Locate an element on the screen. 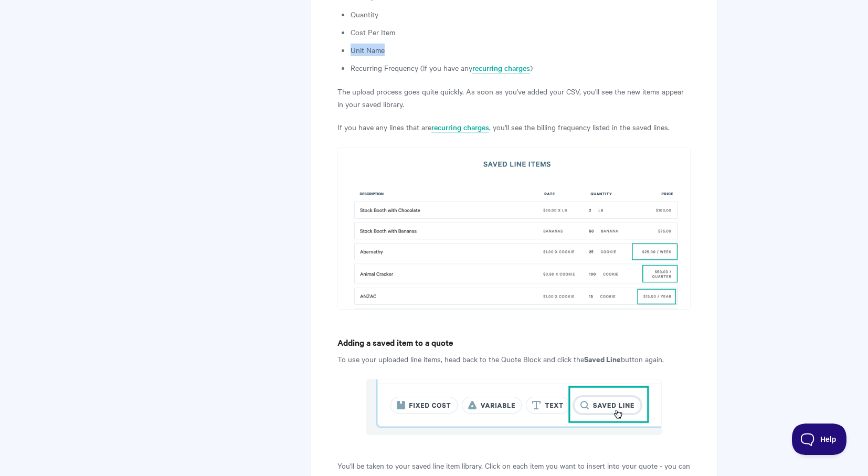 Image resolution: width=868 pixels, height=476 pixels. li: Quantity is located at coordinates (521, 14).